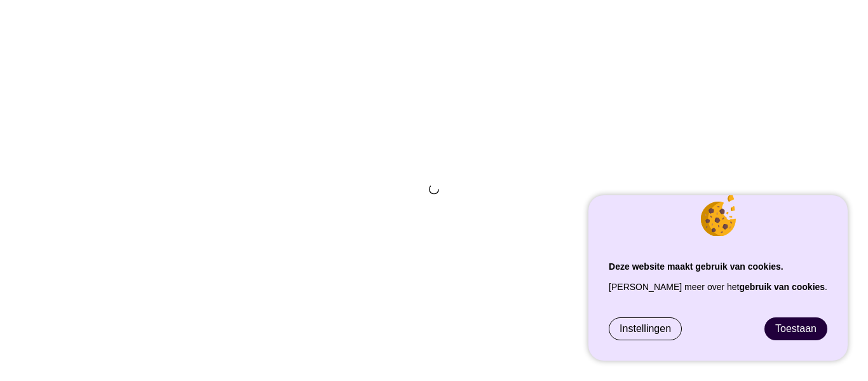 The image size is (868, 381). What do you see at coordinates (782, 287) in the screenshot?
I see `a: gebruik van cookies` at bounding box center [782, 287].